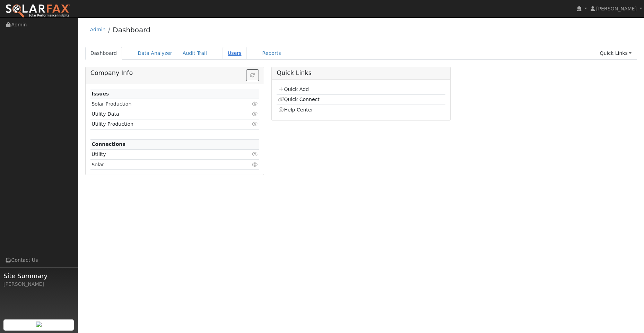 This screenshot has height=333, width=644. Describe the element at coordinates (161, 124) in the screenshot. I see `td: Utility Production` at that location.